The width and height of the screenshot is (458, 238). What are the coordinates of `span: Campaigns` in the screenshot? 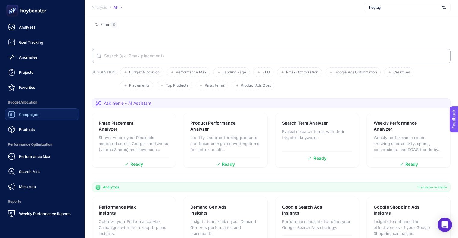 It's located at (29, 114).